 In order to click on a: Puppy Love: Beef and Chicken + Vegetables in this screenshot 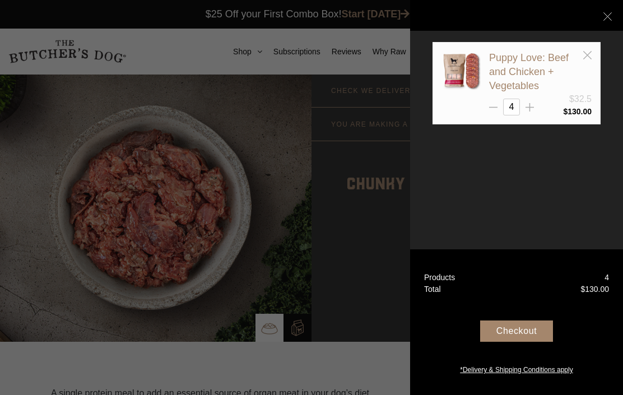, I will do `click(529, 72)`.